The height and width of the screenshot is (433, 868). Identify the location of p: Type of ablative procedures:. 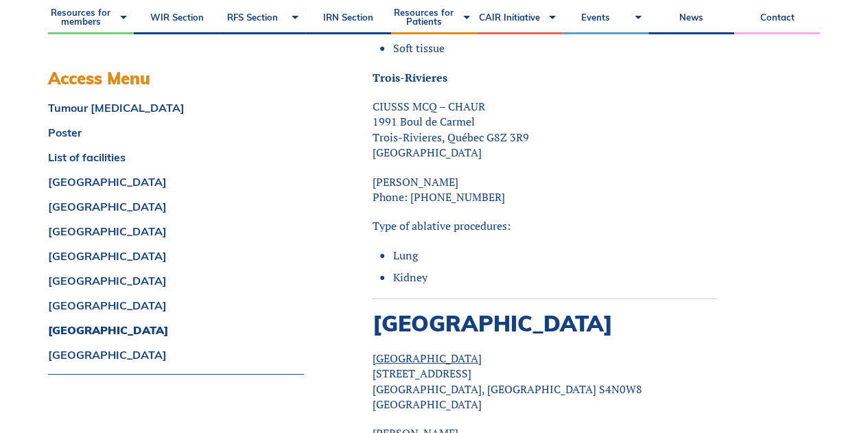
(544, 226).